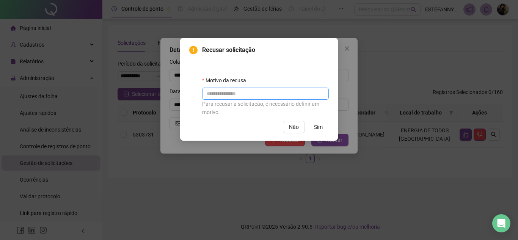  I want to click on span: Sim, so click(318, 127).